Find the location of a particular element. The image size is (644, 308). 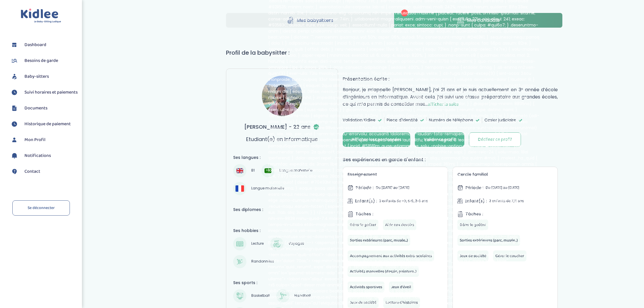

span: Contact is located at coordinates (32, 172).